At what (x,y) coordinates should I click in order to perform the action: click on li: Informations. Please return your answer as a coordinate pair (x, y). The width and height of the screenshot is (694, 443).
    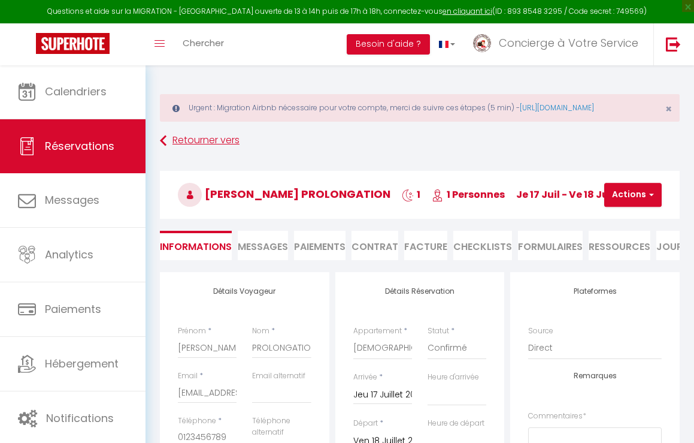
    Looking at the image, I should click on (196, 245).